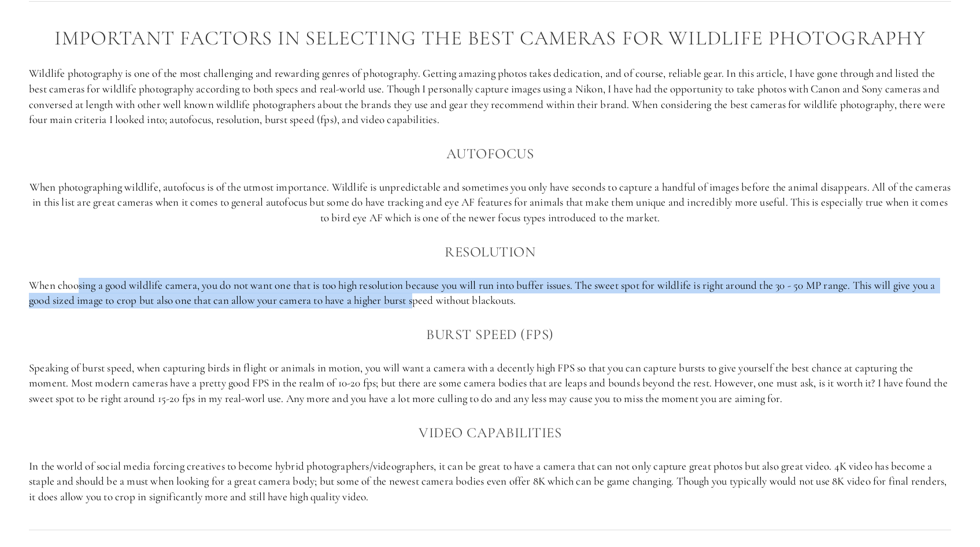 Image resolution: width=980 pixels, height=547 pixels. What do you see at coordinates (490, 334) in the screenshot?
I see `h3: Burst Speed (FPS)` at bounding box center [490, 334].